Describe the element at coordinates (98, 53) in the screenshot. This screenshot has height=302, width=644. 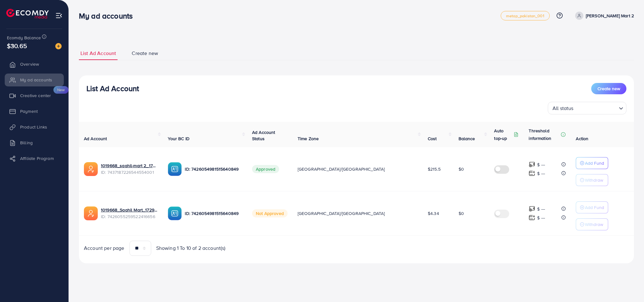
I see `span: List Ad Account` at that location.